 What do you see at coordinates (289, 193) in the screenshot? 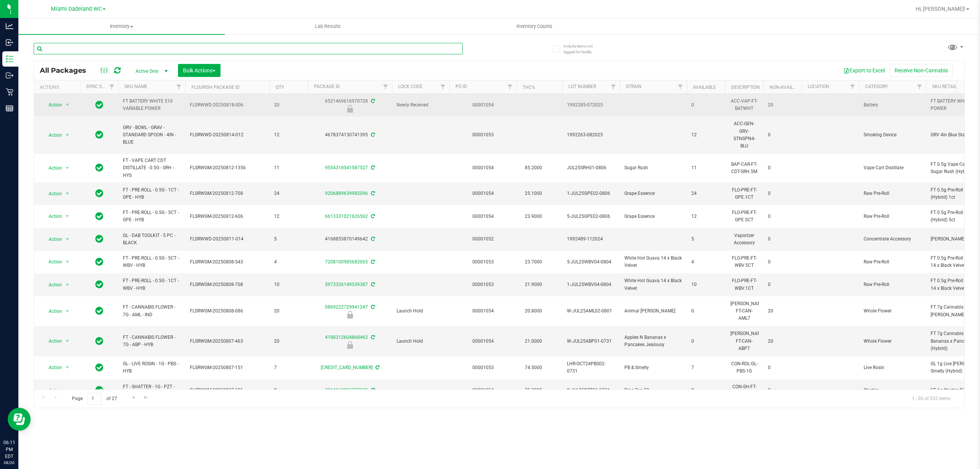
I see `span: 24` at bounding box center [289, 193].